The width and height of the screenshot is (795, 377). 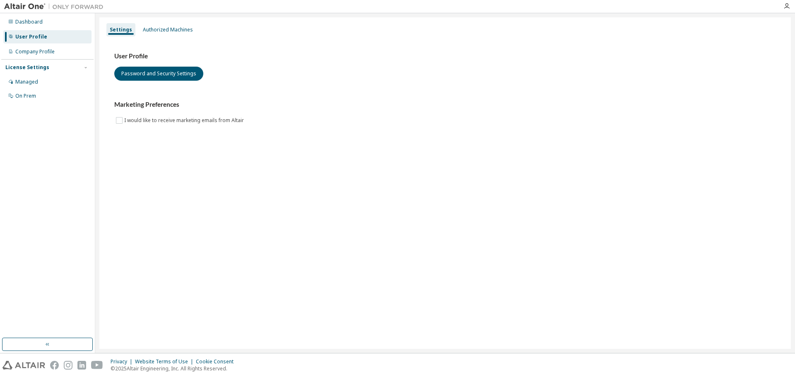 I want to click on div: Settings, so click(x=121, y=30).